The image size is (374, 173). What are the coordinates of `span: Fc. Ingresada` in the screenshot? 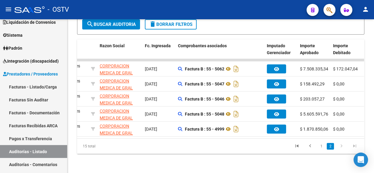 It's located at (158, 46).